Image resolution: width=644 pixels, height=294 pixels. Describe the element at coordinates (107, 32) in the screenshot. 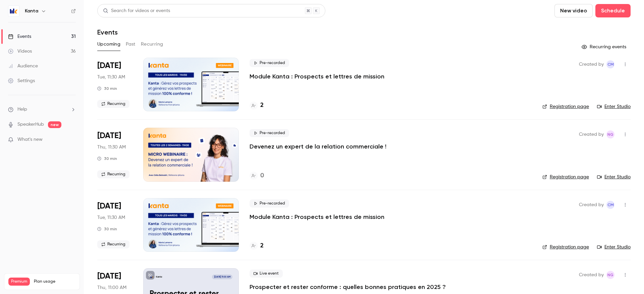

I see `h1: Events` at that location.